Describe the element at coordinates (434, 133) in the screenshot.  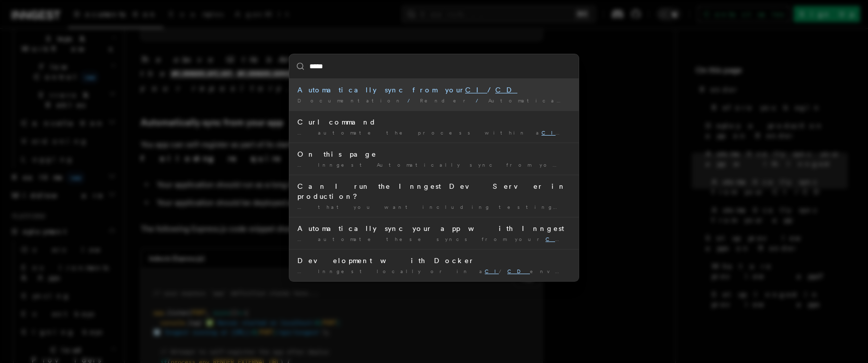
I see `div: … automate the process within a / pipeline. Send a …` at that location.